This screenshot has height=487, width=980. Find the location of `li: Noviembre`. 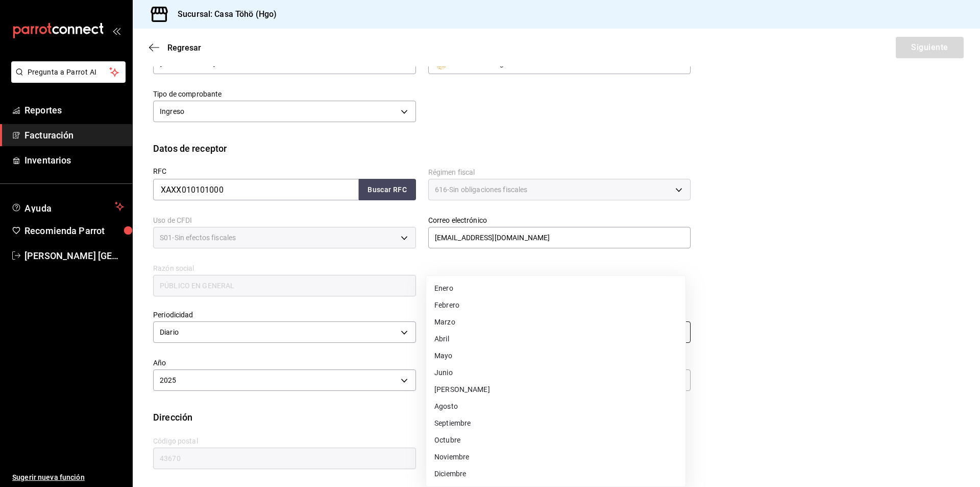

li: Noviembre is located at coordinates (556, 457).